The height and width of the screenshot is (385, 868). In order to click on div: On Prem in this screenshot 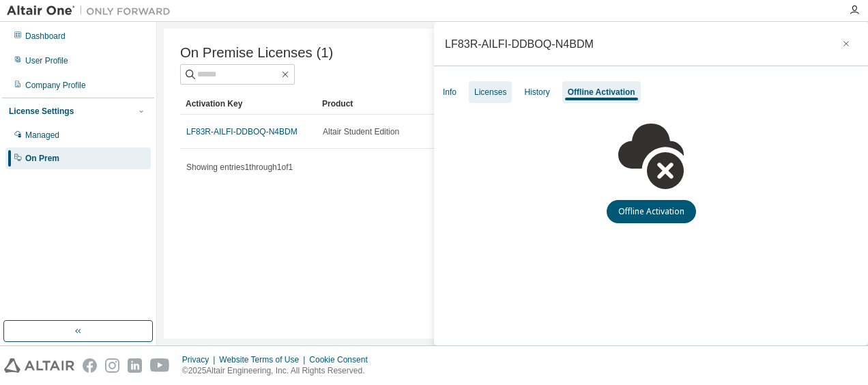, I will do `click(42, 159)`.